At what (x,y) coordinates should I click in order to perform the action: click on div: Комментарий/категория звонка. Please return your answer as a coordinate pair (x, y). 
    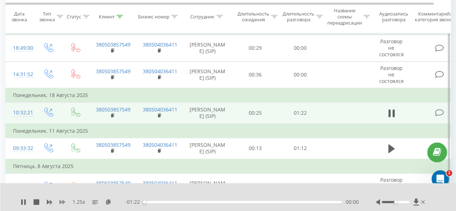
    Looking at the image, I should click on (434, 17).